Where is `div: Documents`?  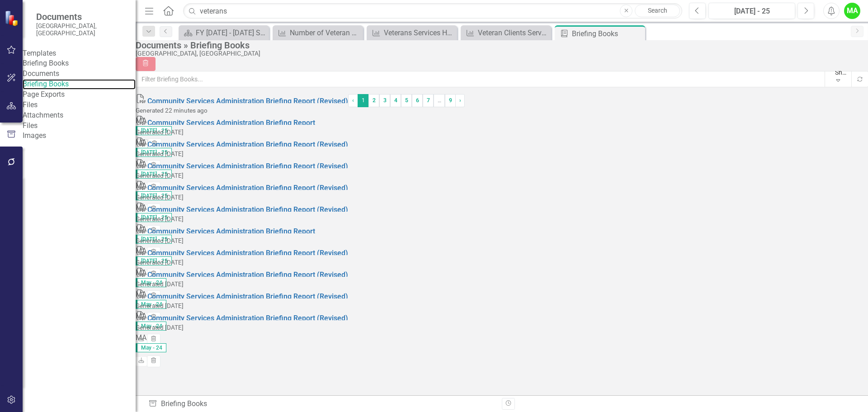 div: Documents is located at coordinates (79, 74).